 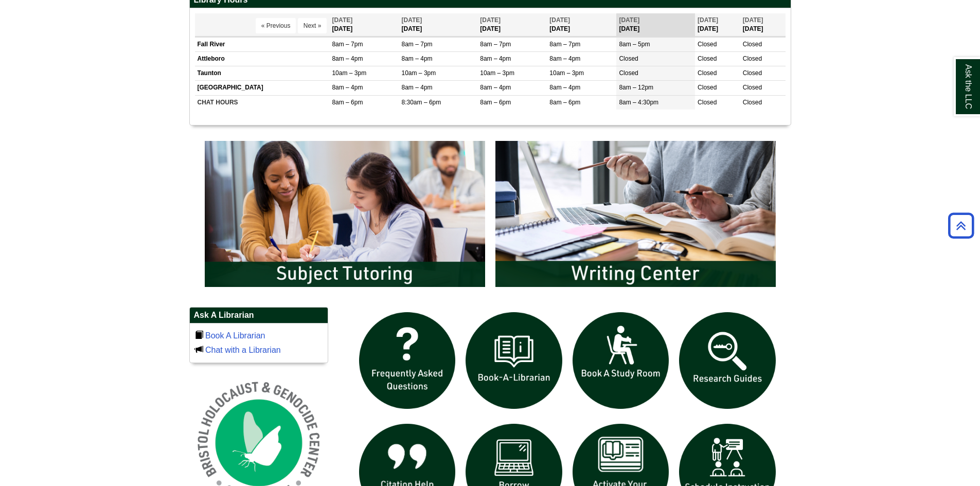 What do you see at coordinates (235, 335) in the screenshot?
I see `a: Book A Librarian` at bounding box center [235, 335].